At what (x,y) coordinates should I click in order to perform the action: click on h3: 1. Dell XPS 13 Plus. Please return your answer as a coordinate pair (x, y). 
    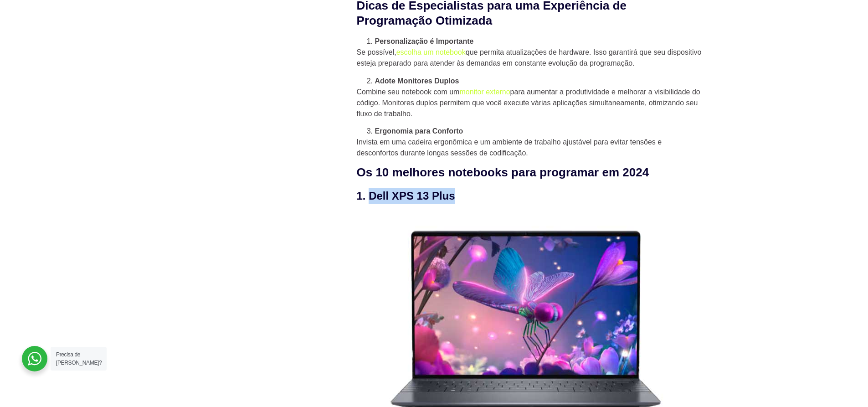
    Looking at the image, I should click on (530, 196).